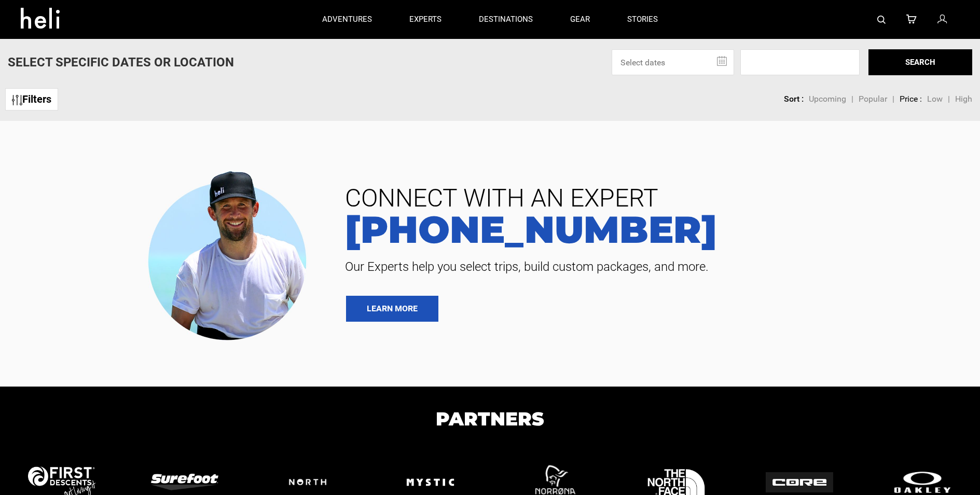 Image resolution: width=980 pixels, height=495 pixels. What do you see at coordinates (347, 20) in the screenshot?
I see `p: adventures` at bounding box center [347, 20].